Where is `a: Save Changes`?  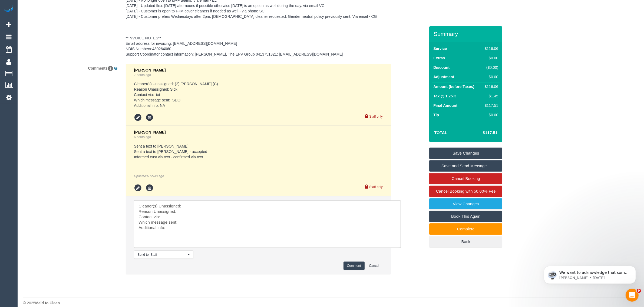 a: Save Changes is located at coordinates (466, 154).